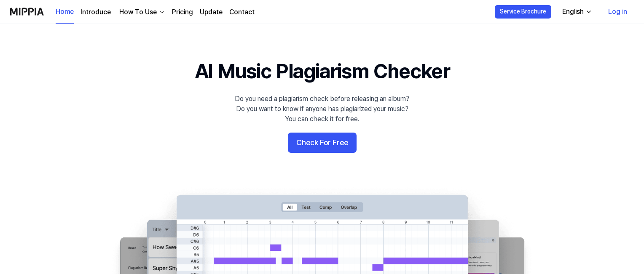 The height and width of the screenshot is (274, 644). What do you see at coordinates (242, 12) in the screenshot?
I see `a: Contact` at bounding box center [242, 12].